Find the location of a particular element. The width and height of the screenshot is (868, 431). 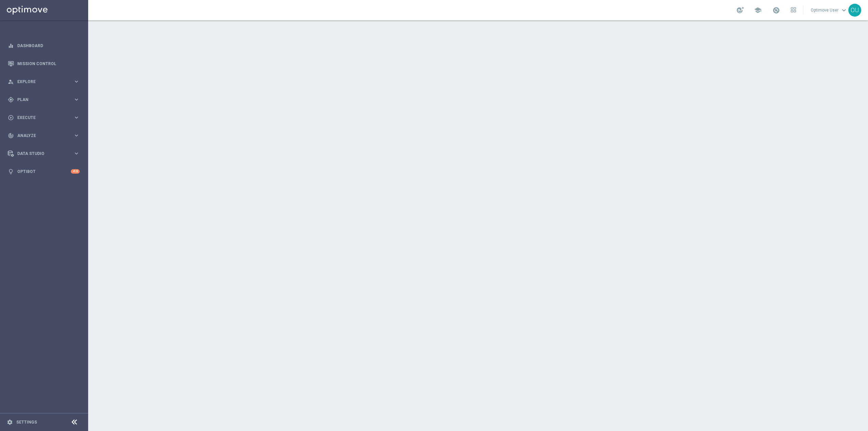

div: Data Studio keyboard_arrow_right is located at coordinates (43, 154).